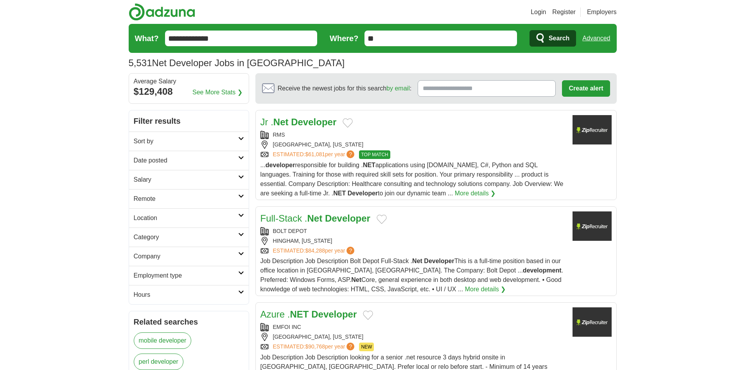  Describe the element at coordinates (189, 256) in the screenshot. I see `a: Company` at that location.